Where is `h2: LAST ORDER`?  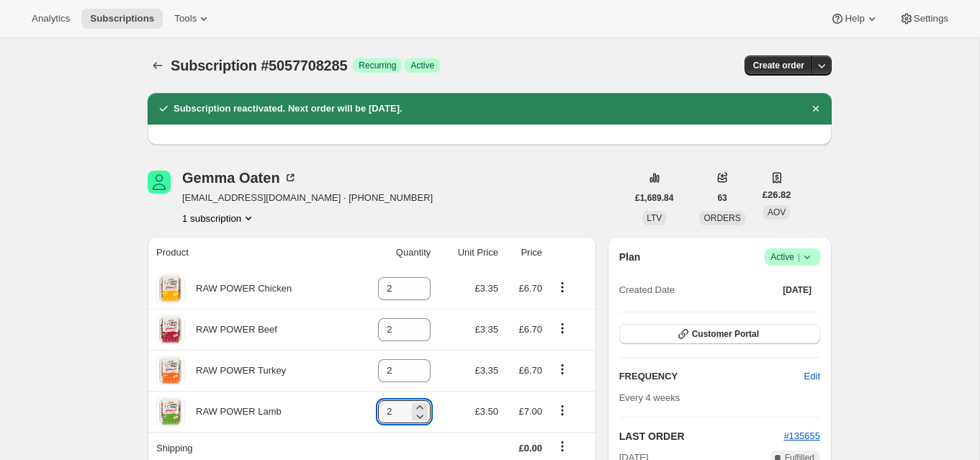 h2: LAST ORDER is located at coordinates (701, 436).